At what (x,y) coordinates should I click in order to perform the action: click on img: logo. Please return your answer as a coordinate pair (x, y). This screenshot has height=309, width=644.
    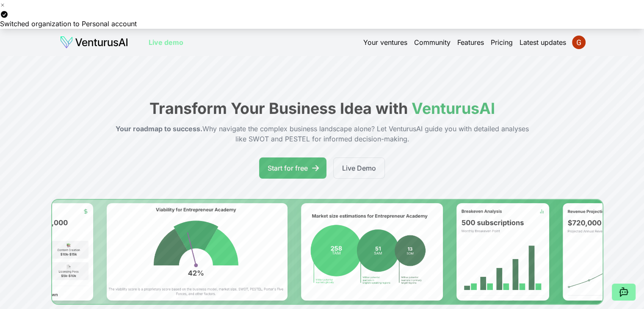
    Looking at the image, I should click on (94, 42).